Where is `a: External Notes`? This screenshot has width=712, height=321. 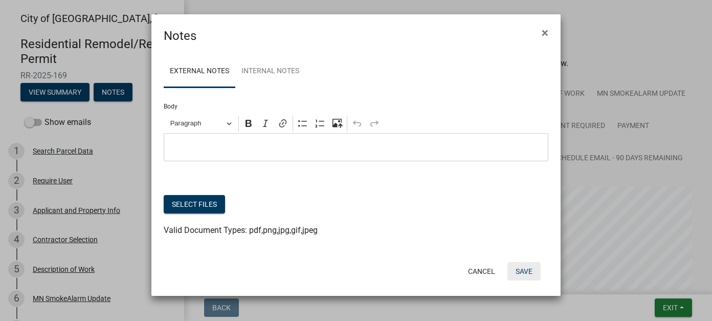
a: External Notes is located at coordinates (199, 72).